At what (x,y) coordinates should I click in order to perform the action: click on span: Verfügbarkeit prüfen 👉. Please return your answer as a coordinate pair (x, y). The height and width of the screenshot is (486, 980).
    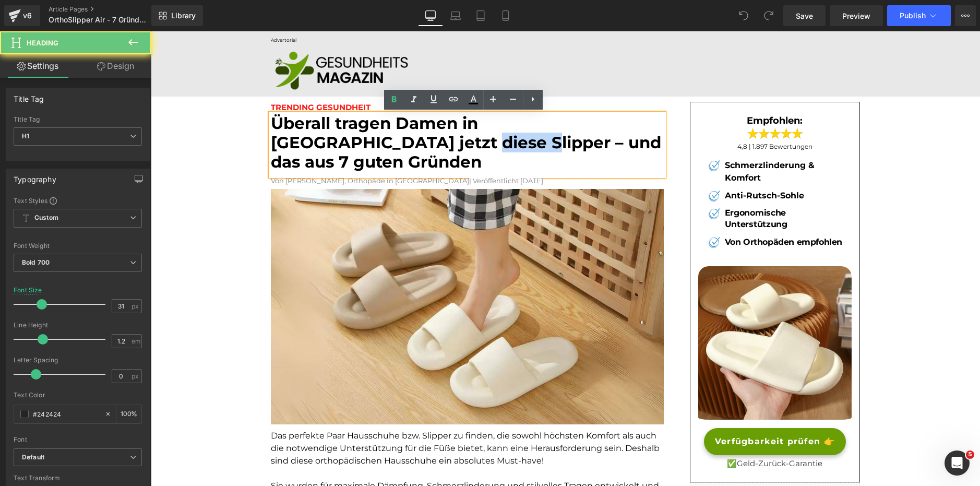
    Looking at the image, I should click on (625, 410).